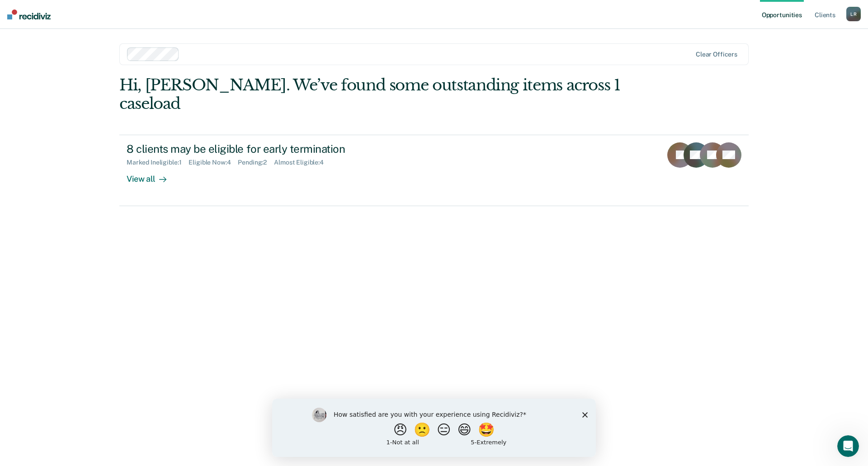 This screenshot has width=868, height=466. I want to click on a: 8 clients may be eligible for early terminationMarked Ineligible:1Eligible Now:4Pending:2Almost E..., so click(434, 171).